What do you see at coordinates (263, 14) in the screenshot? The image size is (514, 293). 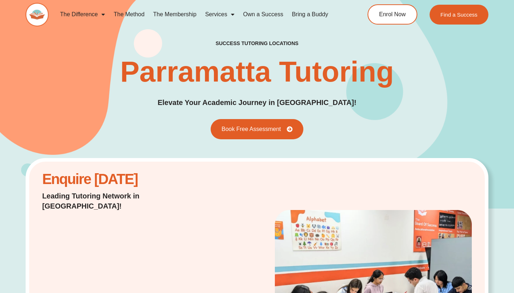 I see `a: Own a Success` at bounding box center [263, 14].